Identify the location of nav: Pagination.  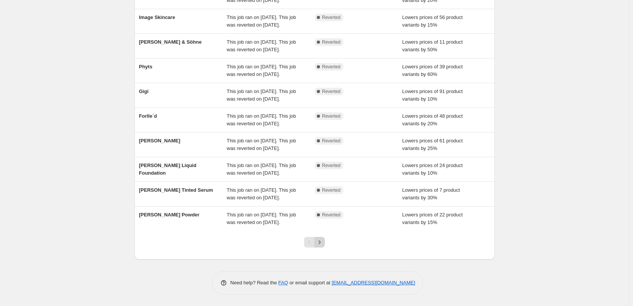
(314, 242).